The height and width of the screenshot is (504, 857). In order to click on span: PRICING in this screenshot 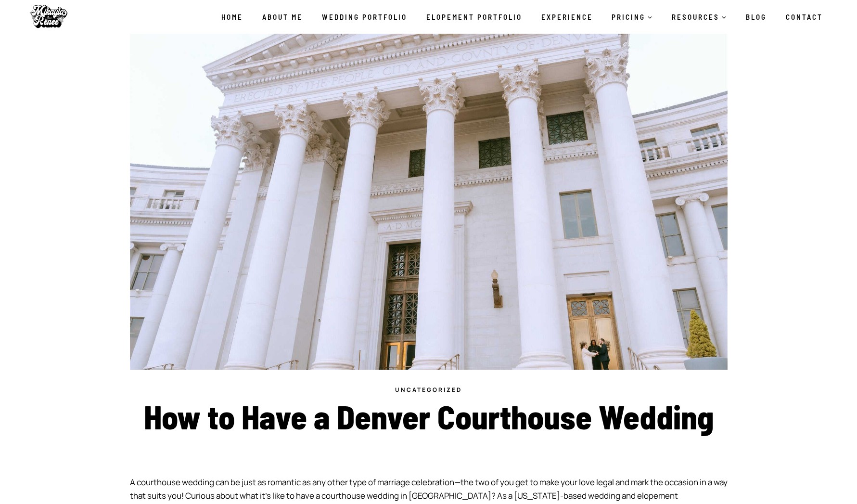, I will do `click(632, 17)`.